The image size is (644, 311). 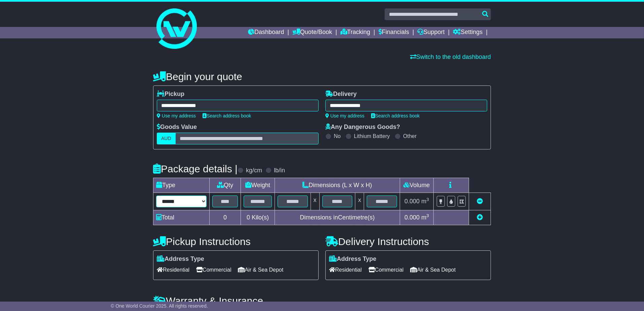 What do you see at coordinates (341, 94) in the screenshot?
I see `label: Delivery` at bounding box center [341, 94].